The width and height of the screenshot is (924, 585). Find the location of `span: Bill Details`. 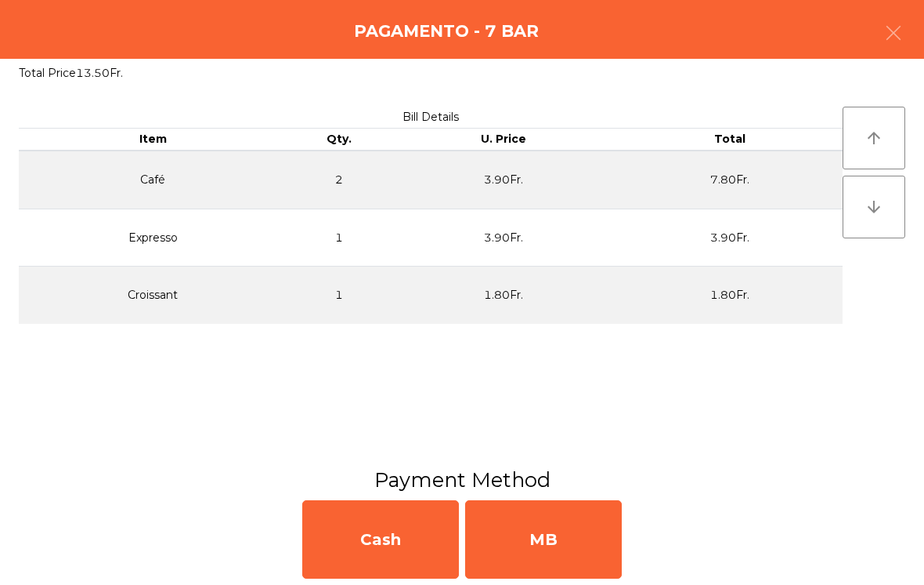

span: Bill Details is located at coordinates (431, 117).